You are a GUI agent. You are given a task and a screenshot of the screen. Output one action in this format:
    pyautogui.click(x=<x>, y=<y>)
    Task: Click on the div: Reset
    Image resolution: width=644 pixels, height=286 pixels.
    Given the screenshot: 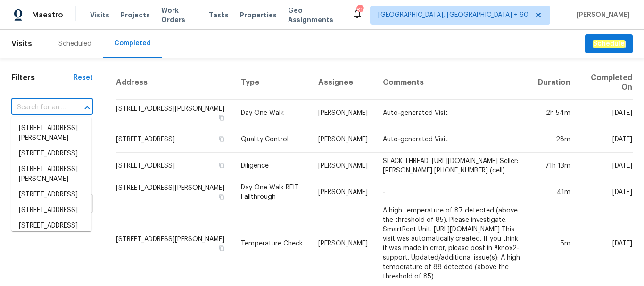 What is the action you would take?
    pyautogui.click(x=83, y=77)
    